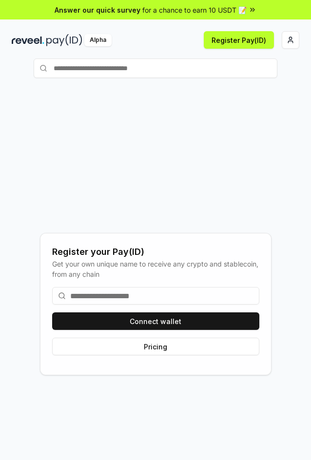 This screenshot has height=460, width=311. What do you see at coordinates (155, 346) in the screenshot?
I see `button: Pricing` at bounding box center [155, 346].